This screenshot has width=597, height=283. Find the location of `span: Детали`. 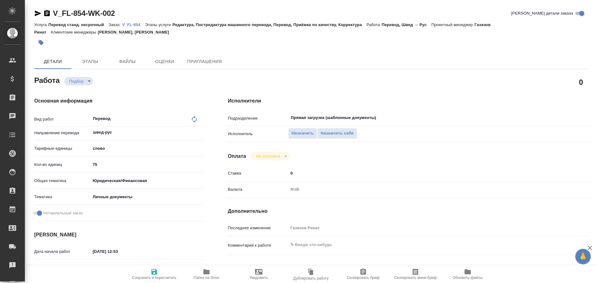

span: Детали is located at coordinates (53, 62).